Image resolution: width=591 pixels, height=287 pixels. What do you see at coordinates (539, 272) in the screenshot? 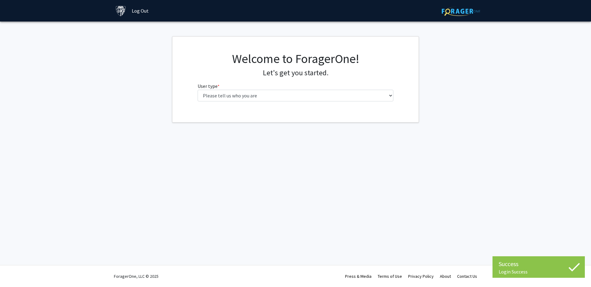
I see `div: Login Success` at bounding box center [539, 272].